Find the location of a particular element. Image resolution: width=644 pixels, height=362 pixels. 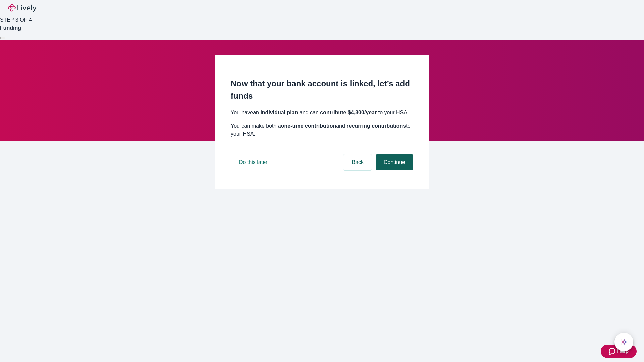

strong: one-time contribution is located at coordinates (308, 126).